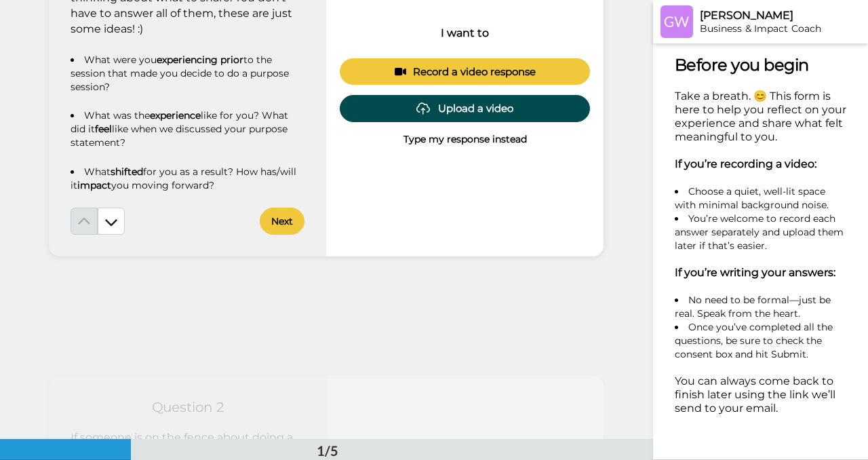 The width and height of the screenshot is (868, 460). What do you see at coordinates (465, 139) in the screenshot?
I see `p: Type my response instead` at bounding box center [465, 139].